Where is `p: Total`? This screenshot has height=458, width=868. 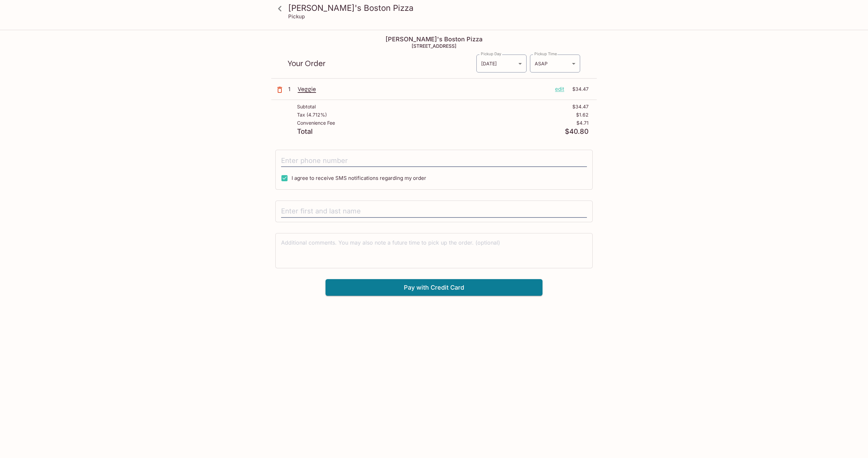 p: Total is located at coordinates (305, 131).